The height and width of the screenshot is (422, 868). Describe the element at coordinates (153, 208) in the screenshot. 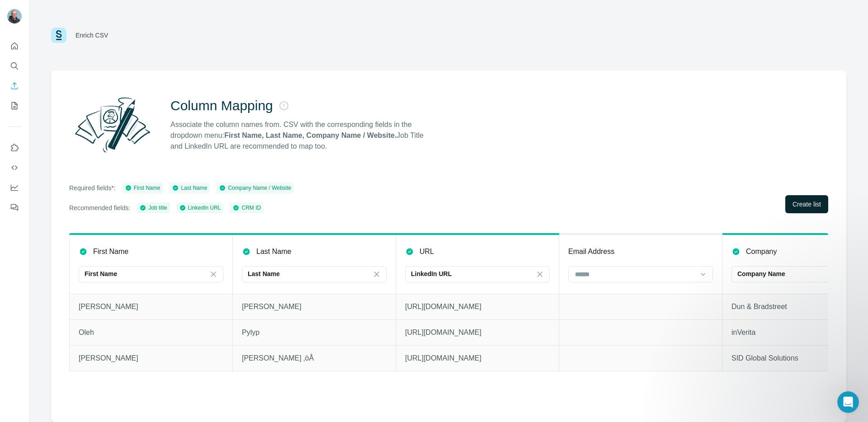

I see `div: Job title` at that location.